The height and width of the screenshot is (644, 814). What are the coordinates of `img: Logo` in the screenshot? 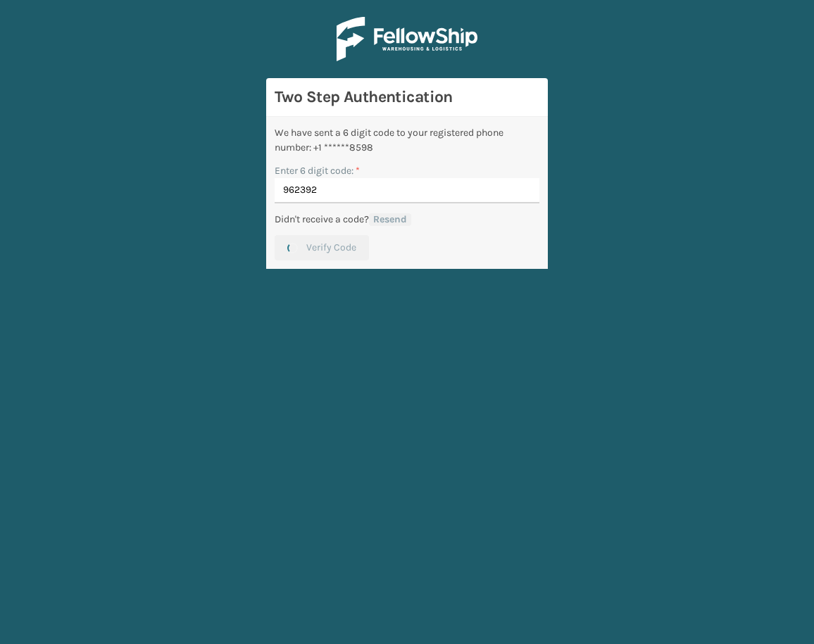 It's located at (407, 39).